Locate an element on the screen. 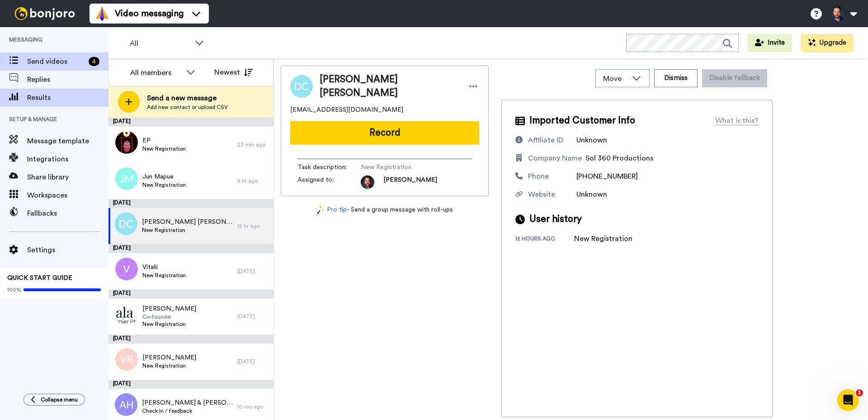 The width and height of the screenshot is (868, 420). span: Fallbacks is located at coordinates (68, 213).